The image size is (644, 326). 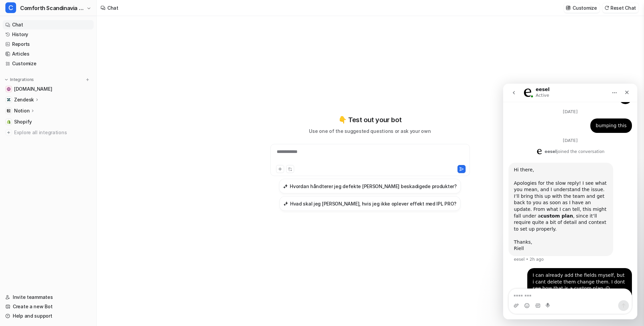 I want to click on button: Start recording, so click(x=45, y=222).